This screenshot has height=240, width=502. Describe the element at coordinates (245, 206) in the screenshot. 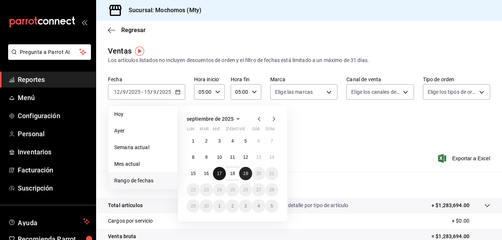

I see `abbr: 3 de octubre de 2025` at that location.